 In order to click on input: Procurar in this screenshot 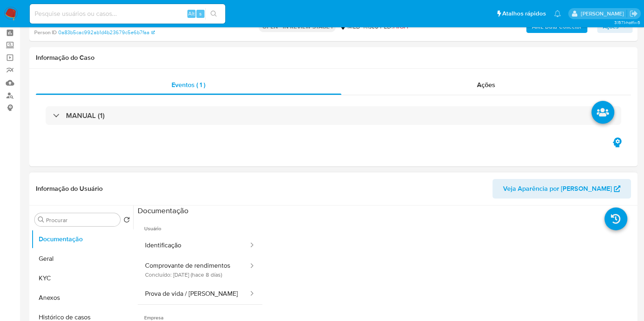, I will do `click(81, 220)`.